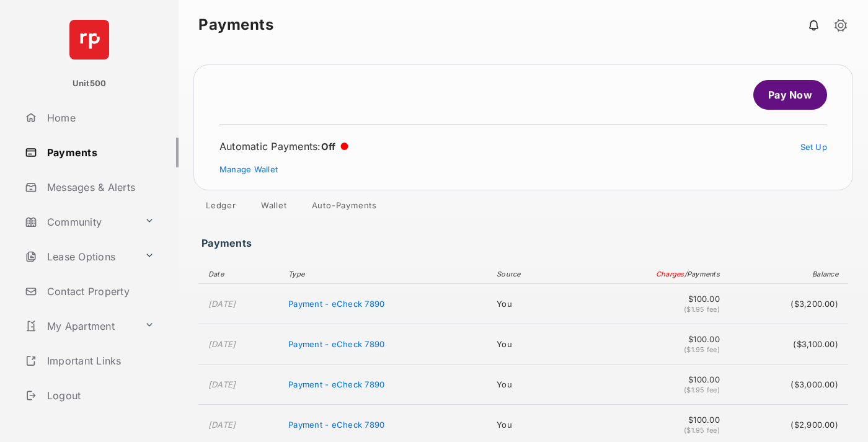  What do you see at coordinates (79, 326) in the screenshot?
I see `a: My Apartment` at bounding box center [79, 326].